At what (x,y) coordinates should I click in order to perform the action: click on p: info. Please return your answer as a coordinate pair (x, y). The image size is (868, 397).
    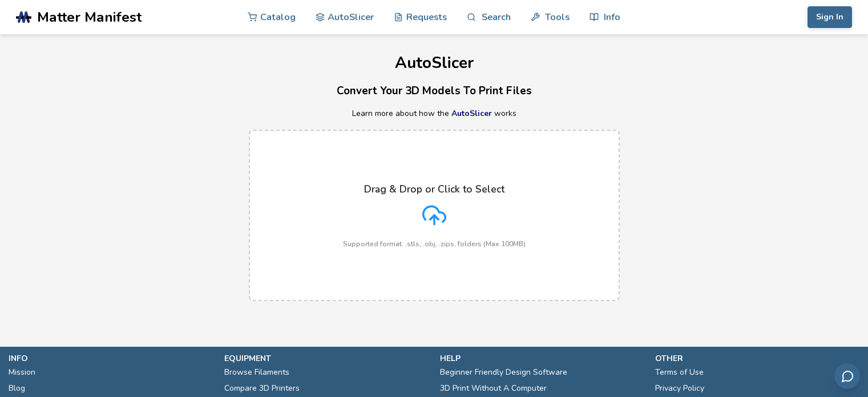
    Looking at the image, I should click on (111, 358).